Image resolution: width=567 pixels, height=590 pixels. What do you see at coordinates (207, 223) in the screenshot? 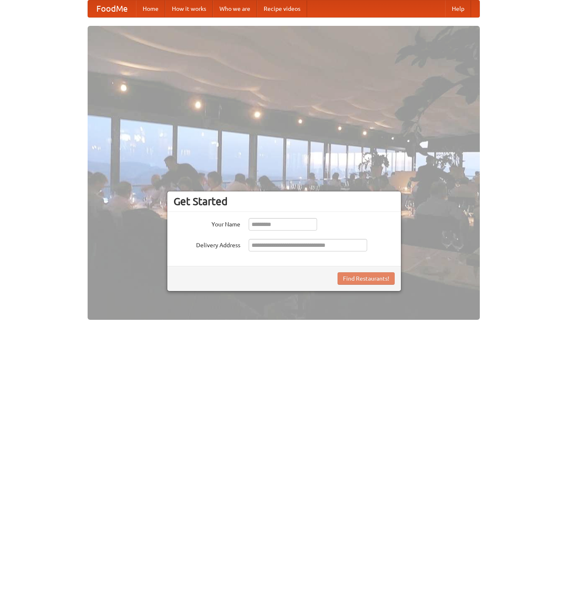
I see `label: Your Name` at bounding box center [207, 223].